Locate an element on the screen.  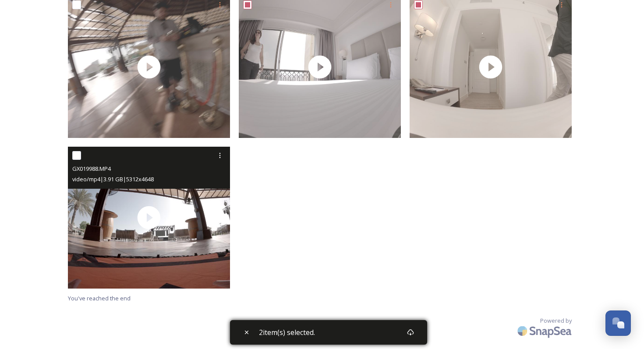
span: video/mp4 | 3.91 GB | 5312 x 4648 is located at coordinates (113, 179).